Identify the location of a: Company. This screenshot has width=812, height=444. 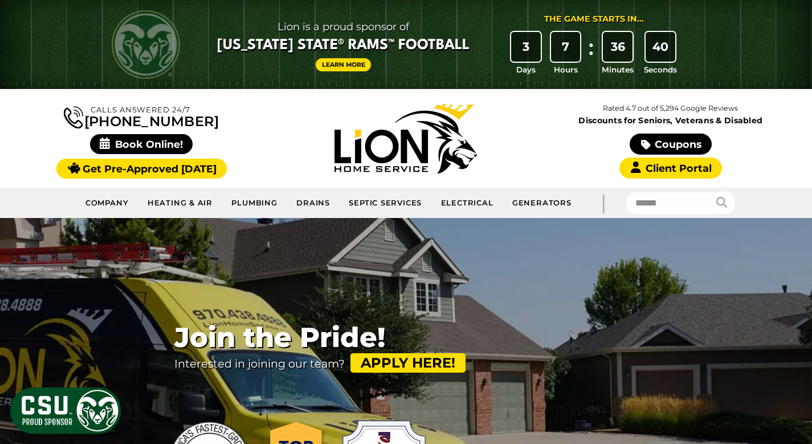
(107, 203).